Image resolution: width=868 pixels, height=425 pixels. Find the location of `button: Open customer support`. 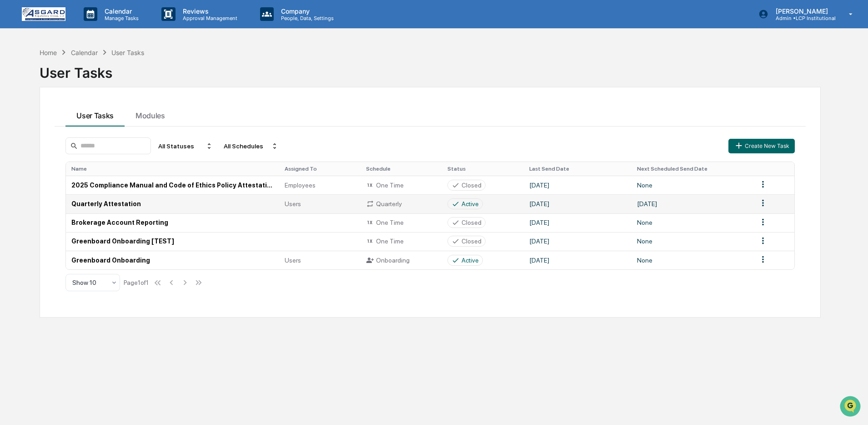

button: Open customer support is located at coordinates (12, 12).